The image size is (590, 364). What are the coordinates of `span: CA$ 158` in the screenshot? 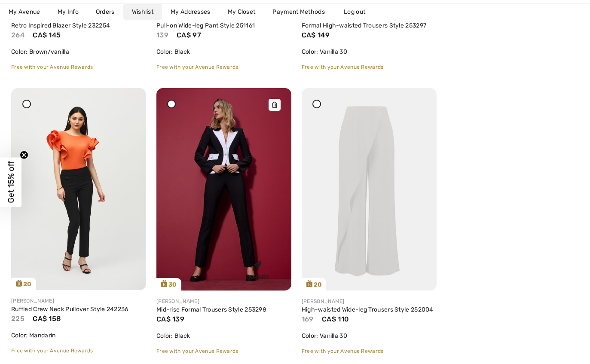 It's located at (47, 318).